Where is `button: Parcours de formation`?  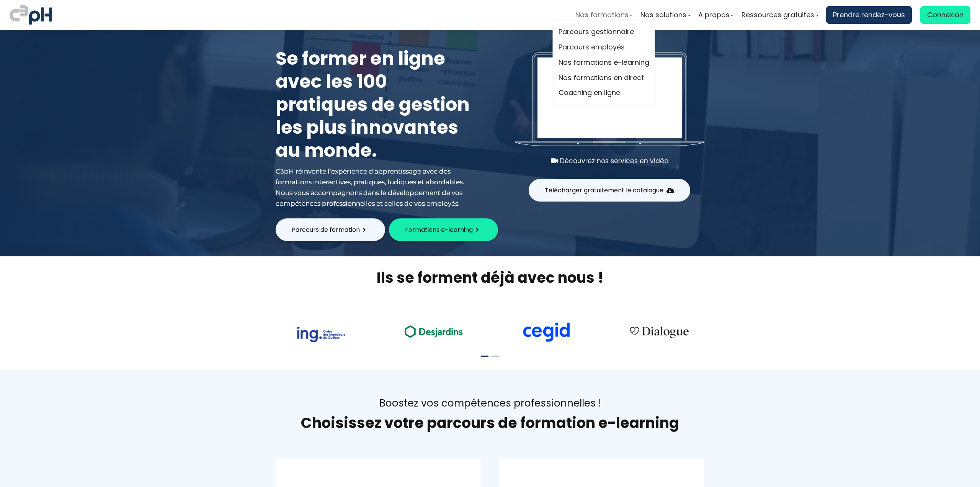
button: Parcours de formation is located at coordinates (330, 229).